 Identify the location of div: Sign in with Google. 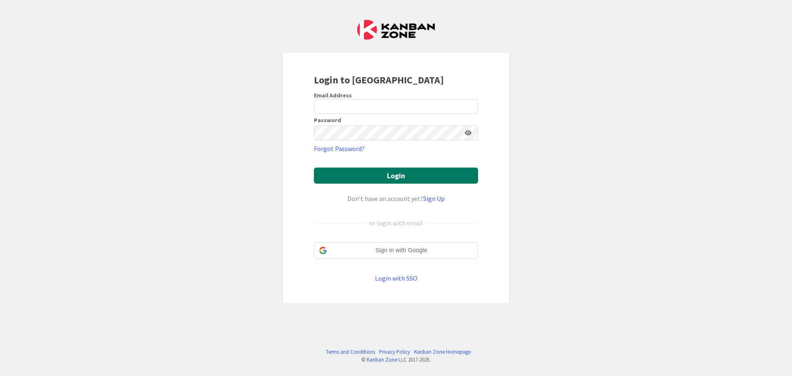
(396, 250).